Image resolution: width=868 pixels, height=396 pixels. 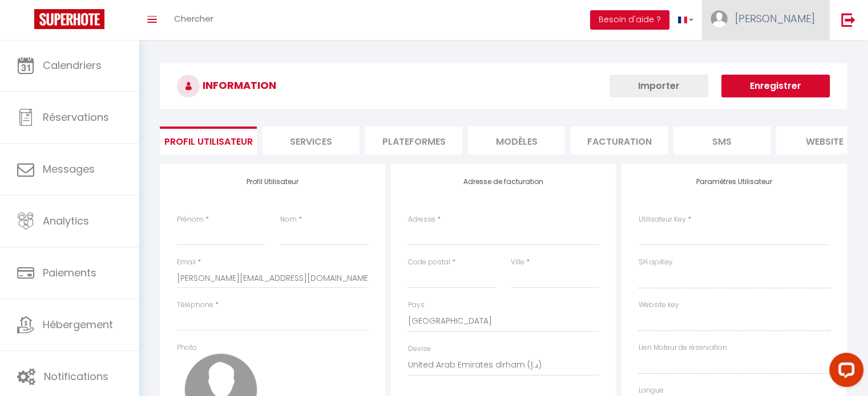 What do you see at coordinates (503, 86) in the screenshot?
I see `h3: INFORMATION` at bounding box center [503, 86].